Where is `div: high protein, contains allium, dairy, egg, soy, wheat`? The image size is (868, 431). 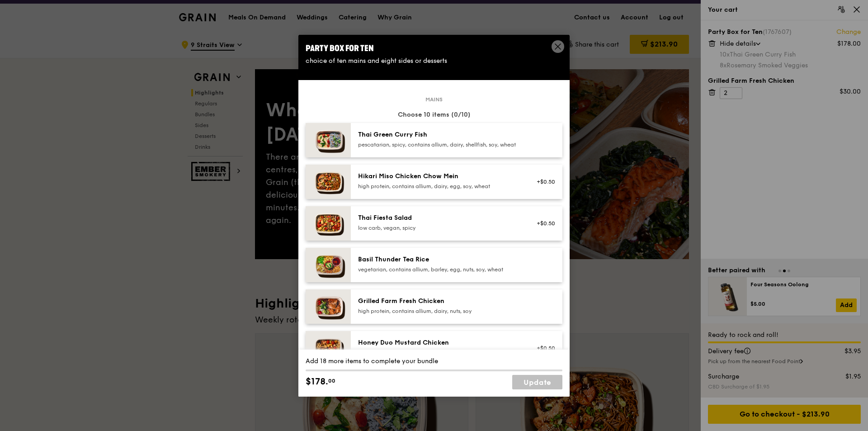 div: high protein, contains allium, dairy, egg, soy, wheat is located at coordinates (439, 186).